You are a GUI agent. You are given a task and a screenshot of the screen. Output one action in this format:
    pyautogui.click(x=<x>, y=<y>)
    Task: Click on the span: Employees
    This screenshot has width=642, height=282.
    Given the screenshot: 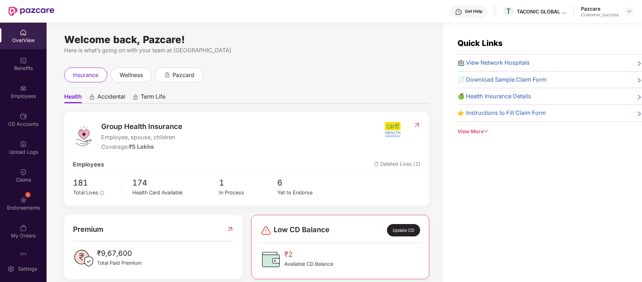 What is the action you would take?
    pyautogui.click(x=89, y=164)
    